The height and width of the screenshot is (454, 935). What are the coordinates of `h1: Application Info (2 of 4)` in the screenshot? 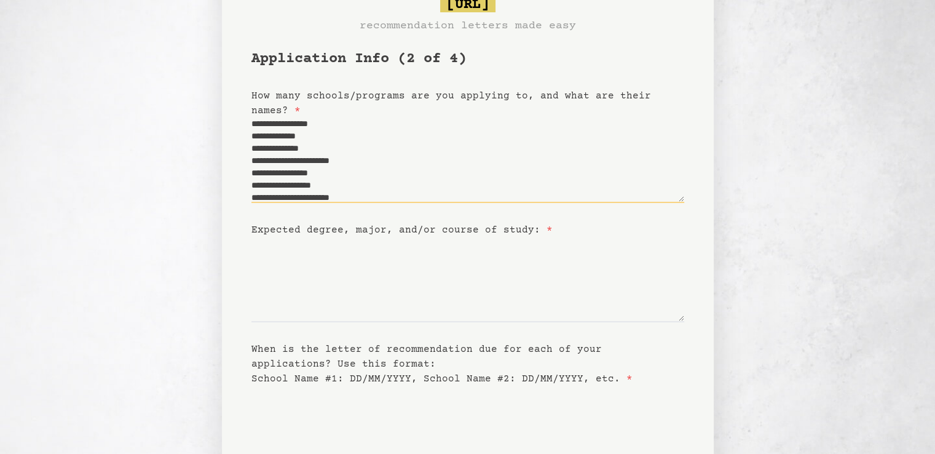 It's located at (468, 59).